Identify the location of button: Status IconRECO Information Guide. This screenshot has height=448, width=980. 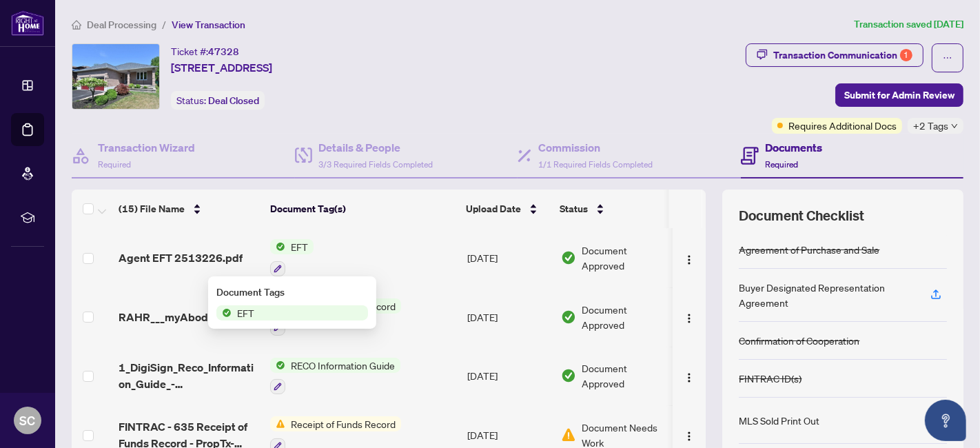
(335, 377).